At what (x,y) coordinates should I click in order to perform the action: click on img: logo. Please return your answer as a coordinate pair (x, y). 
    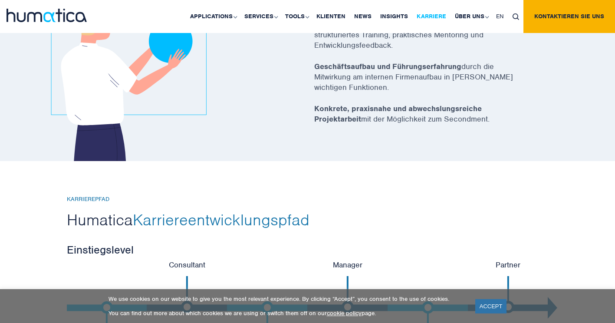
    Looking at the image, I should click on (46, 15).